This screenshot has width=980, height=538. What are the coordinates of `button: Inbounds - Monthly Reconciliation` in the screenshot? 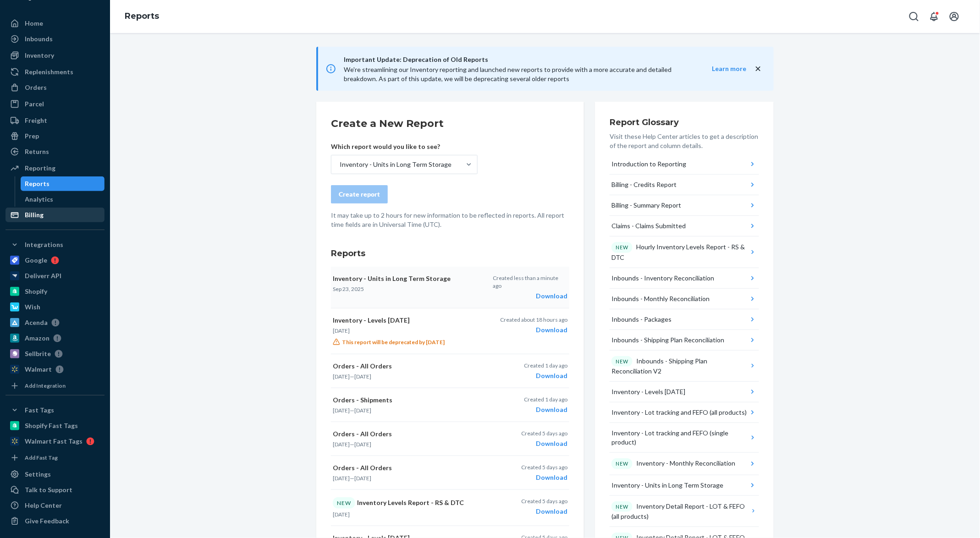 It's located at (684, 298).